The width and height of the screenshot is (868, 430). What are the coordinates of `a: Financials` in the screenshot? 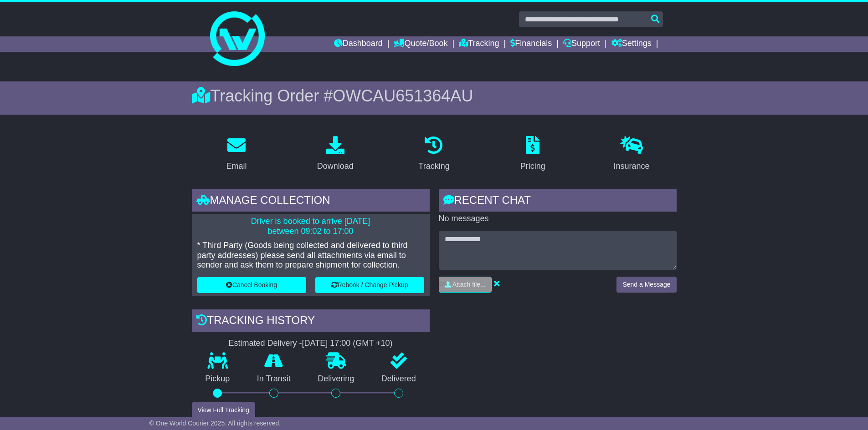 It's located at (531, 44).